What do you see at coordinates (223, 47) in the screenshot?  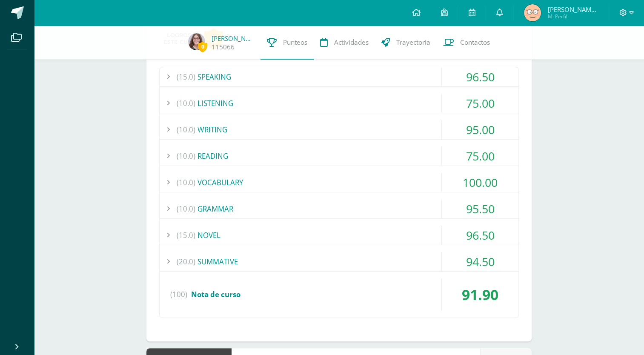 I see `a: 115066` at bounding box center [223, 47].